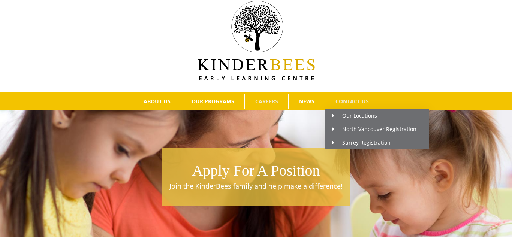  Describe the element at coordinates (157, 102) in the screenshot. I see `span: ABOUT US` at that location.